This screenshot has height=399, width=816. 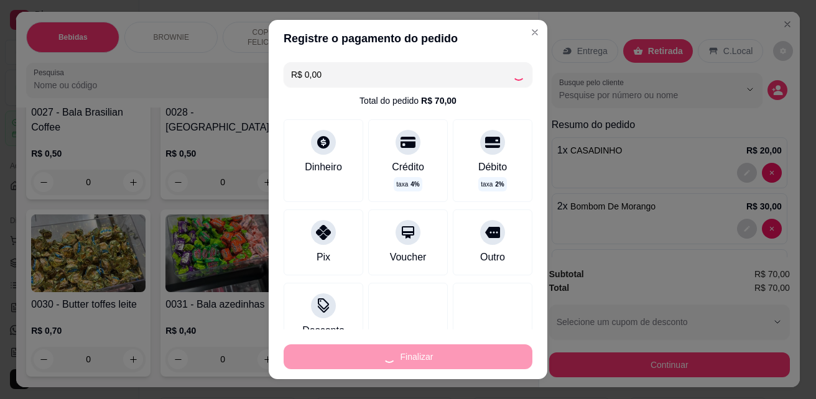 I want to click on div: Dinheiro, so click(x=323, y=167).